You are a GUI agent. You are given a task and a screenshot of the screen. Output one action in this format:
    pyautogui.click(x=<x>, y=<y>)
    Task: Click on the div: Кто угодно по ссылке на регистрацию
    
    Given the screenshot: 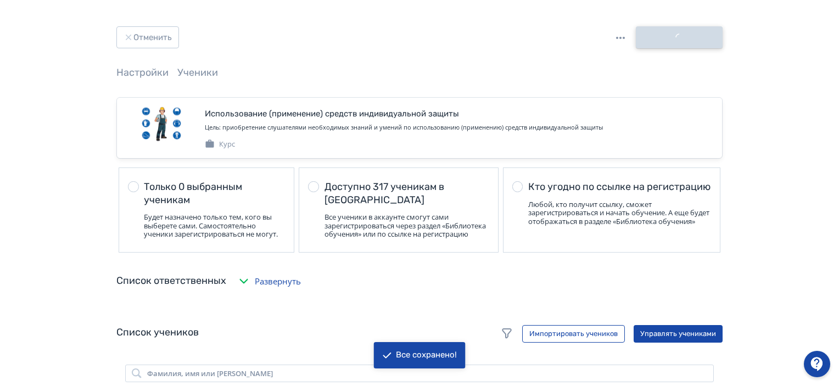 What is the action you would take?
    pyautogui.click(x=619, y=187)
    